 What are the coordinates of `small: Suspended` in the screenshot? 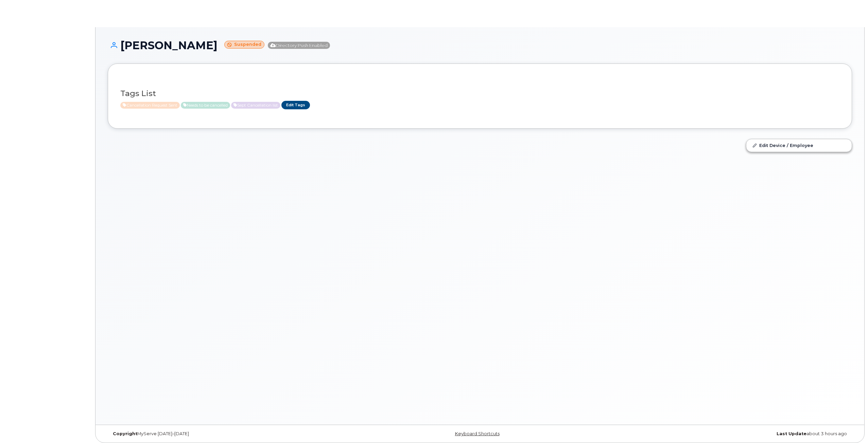 It's located at (244, 44).